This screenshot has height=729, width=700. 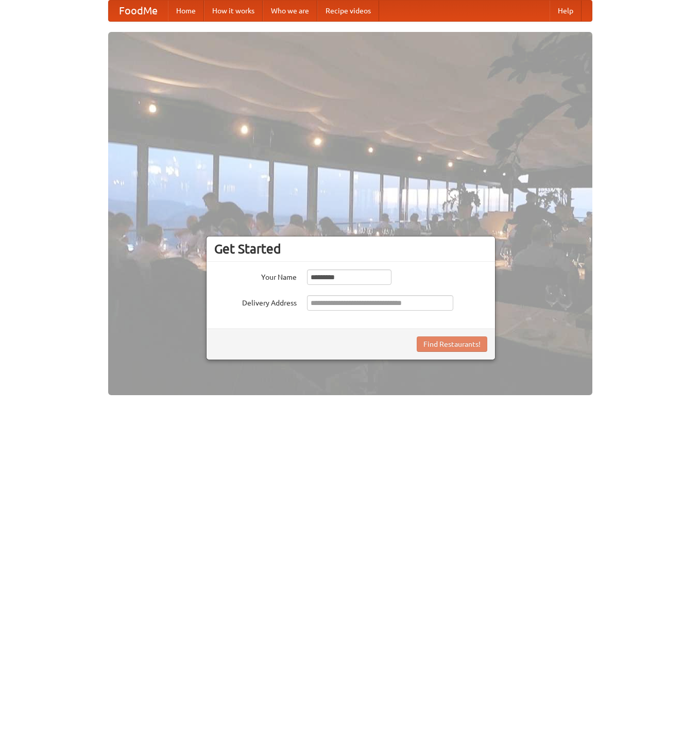 I want to click on a: Who we are, so click(x=290, y=11).